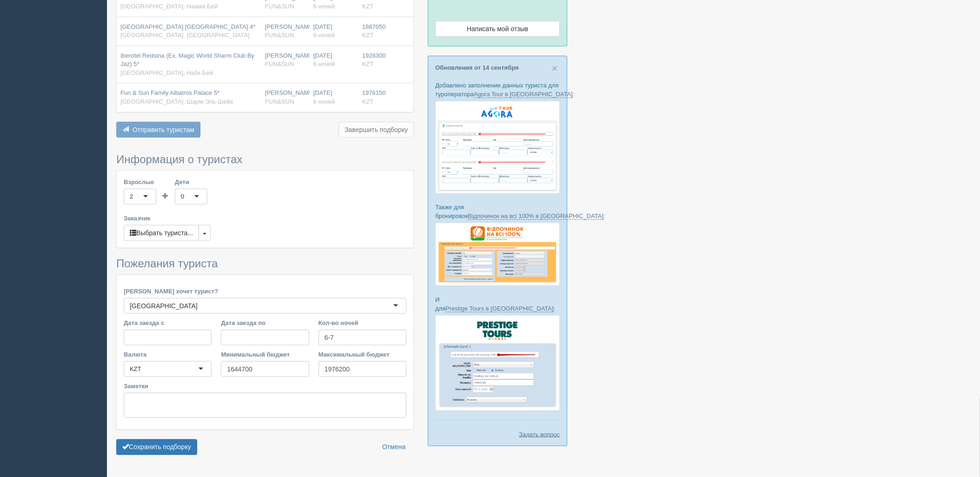 The width and height of the screenshot is (980, 477). I want to click on p: Добавлено заполнение данных туриста для туроператора :, so click(498, 90).